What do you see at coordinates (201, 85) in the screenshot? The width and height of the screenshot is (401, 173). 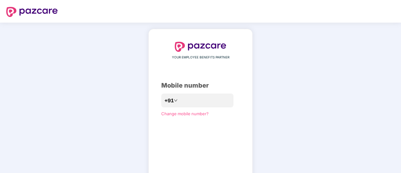 I see `div: Mobile number` at bounding box center [201, 85].